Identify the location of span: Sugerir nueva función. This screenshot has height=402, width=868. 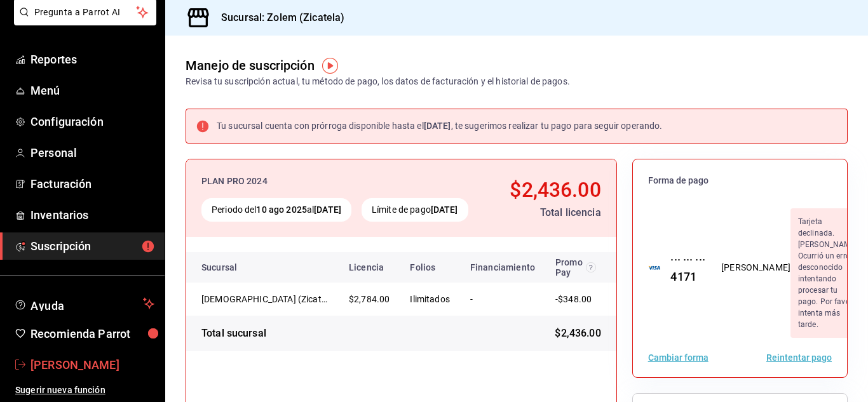
(84, 390).